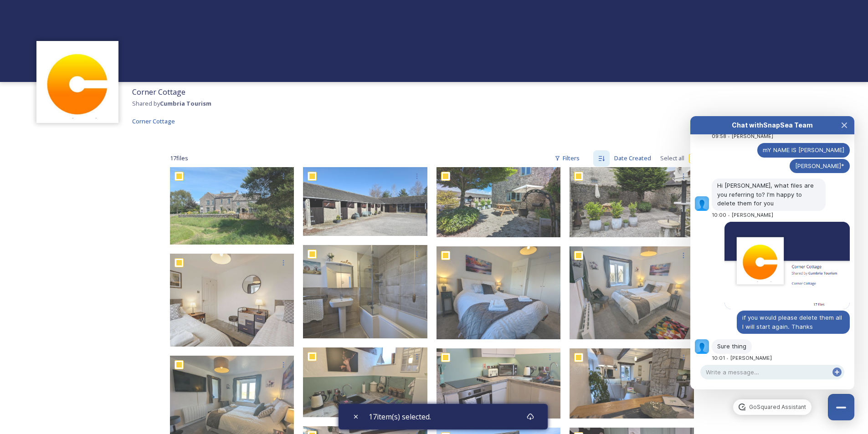 The image size is (868, 434). What do you see at coordinates (631, 202) in the screenshot?
I see `img: info@brackenthwaite.com-CC14.jpg` at bounding box center [631, 202].